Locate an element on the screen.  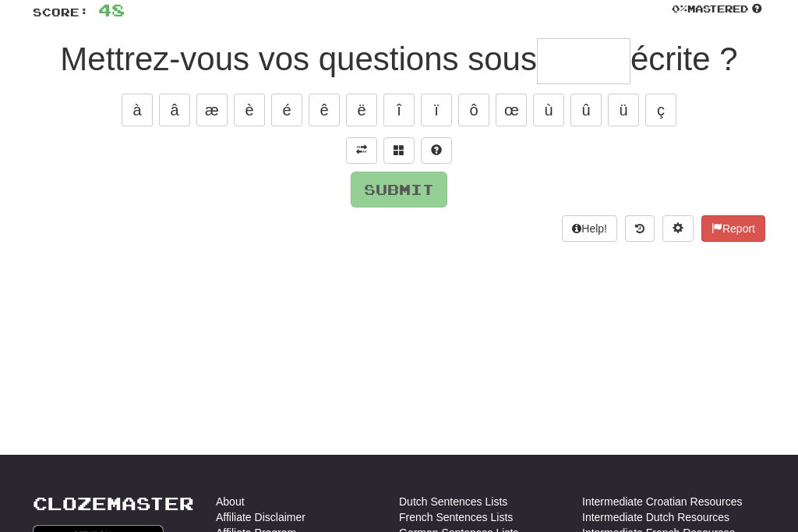
button: Round history (alt+y) is located at coordinates (640, 229).